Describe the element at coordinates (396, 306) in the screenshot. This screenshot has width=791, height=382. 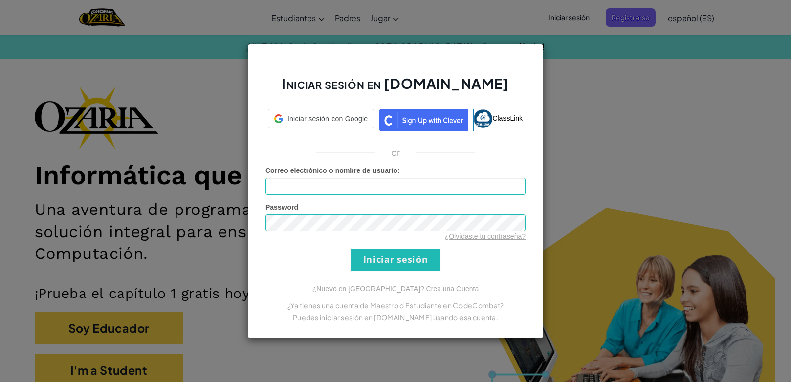
I see `p: ¿Ya tienes una cuenta de Maestro o Estudiante en CodeCombat?` at that location.